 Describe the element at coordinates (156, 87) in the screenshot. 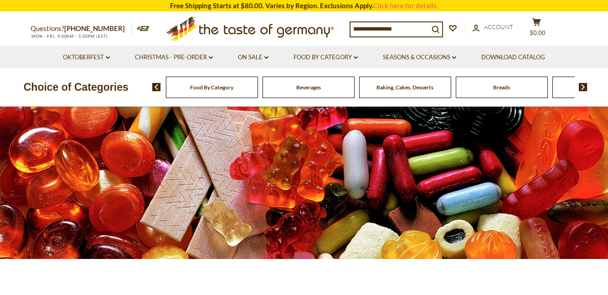

I see `img: previous arrow` at that location.